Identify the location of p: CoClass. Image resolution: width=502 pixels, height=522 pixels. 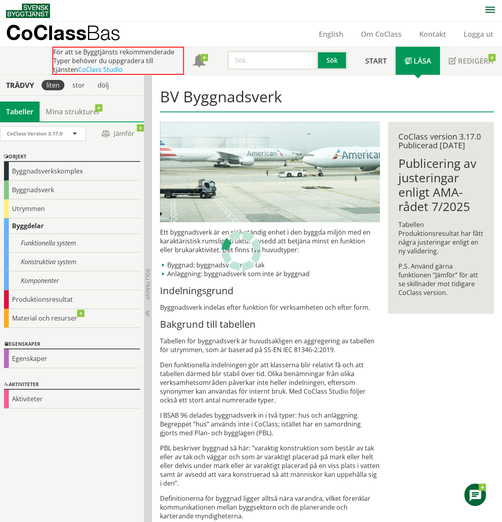
(63, 32).